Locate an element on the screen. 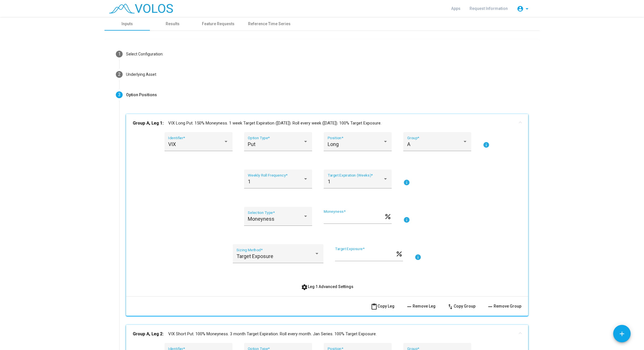  a: Request Information is located at coordinates (488, 8).